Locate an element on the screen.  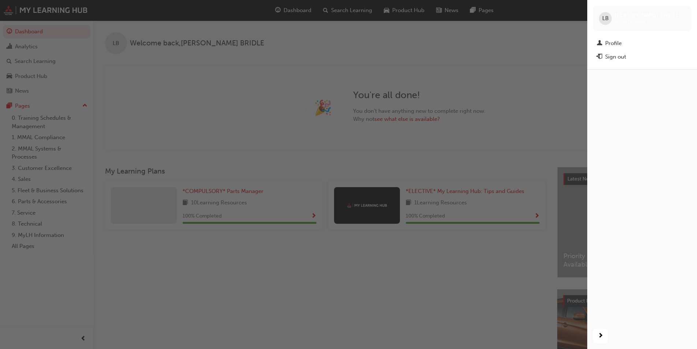
div: Profile is located at coordinates (613, 43).